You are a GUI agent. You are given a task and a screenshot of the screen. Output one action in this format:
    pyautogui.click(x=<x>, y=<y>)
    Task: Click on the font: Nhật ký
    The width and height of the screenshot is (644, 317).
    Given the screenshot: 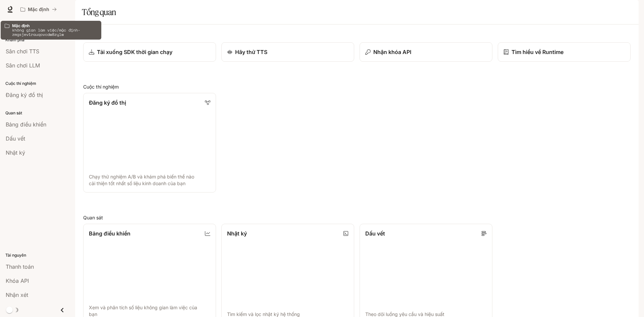 What is the action you would take?
    pyautogui.click(x=237, y=233)
    